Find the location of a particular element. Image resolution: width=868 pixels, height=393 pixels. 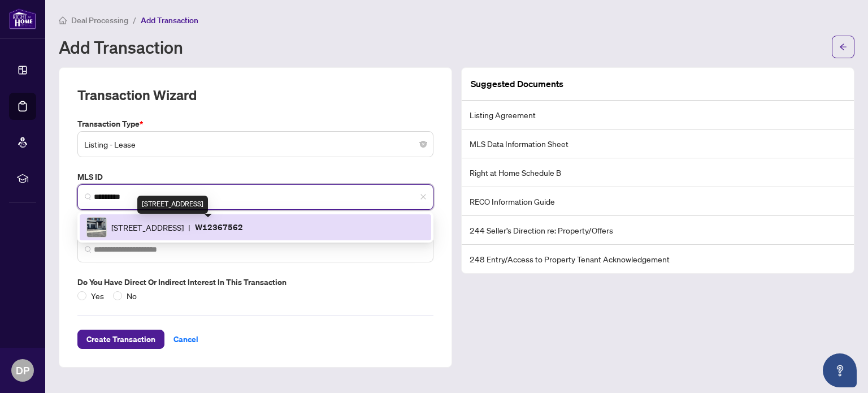

article: Suggested Documents is located at coordinates (517, 84).